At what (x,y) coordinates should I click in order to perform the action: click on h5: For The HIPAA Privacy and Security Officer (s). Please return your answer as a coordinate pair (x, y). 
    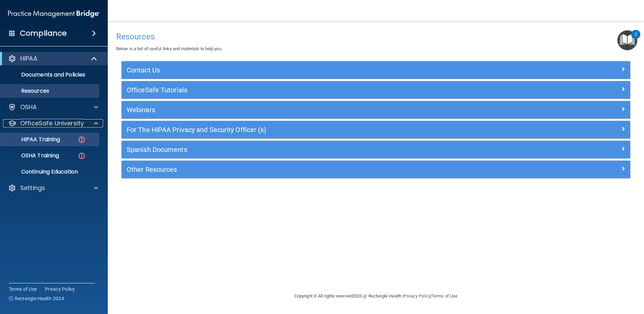
    Looking at the image, I should click on (312, 130).